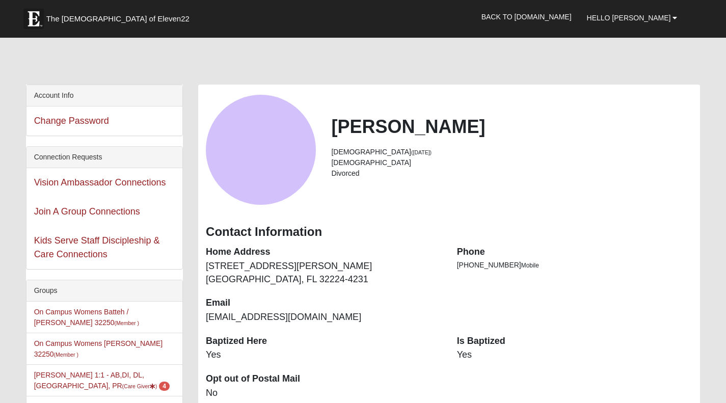 The width and height of the screenshot is (726, 403). What do you see at coordinates (140, 386) in the screenshot?
I see `small: (Care Giver )` at bounding box center [140, 386].